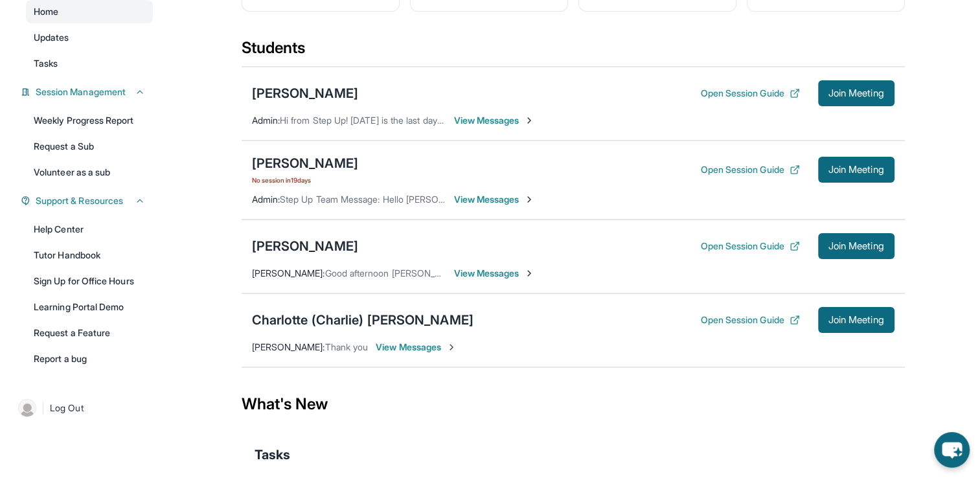 The width and height of the screenshot is (980, 478). What do you see at coordinates (573, 404) in the screenshot?
I see `div: What's New` at bounding box center [573, 404].